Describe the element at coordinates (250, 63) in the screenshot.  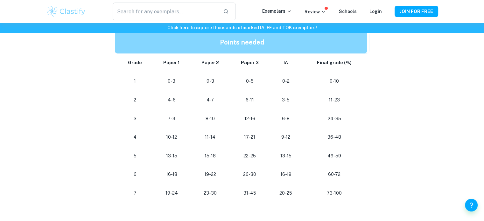
I see `strong: Paper 3` at that location.